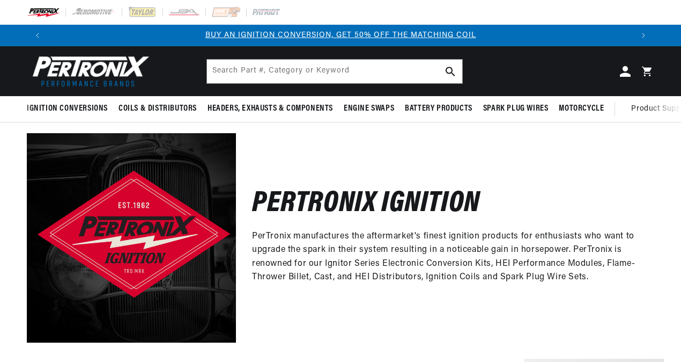 The width and height of the screenshot is (681, 362). Describe the element at coordinates (158, 108) in the screenshot. I see `summary: Coils & Distributors` at that location.